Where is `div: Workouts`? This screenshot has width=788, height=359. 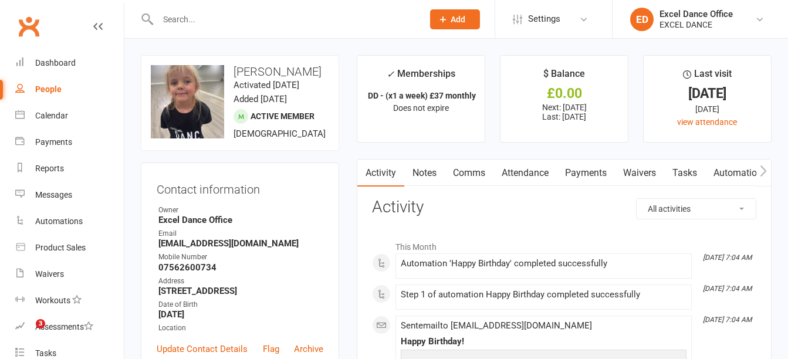 div: Workouts is located at coordinates (53, 300).